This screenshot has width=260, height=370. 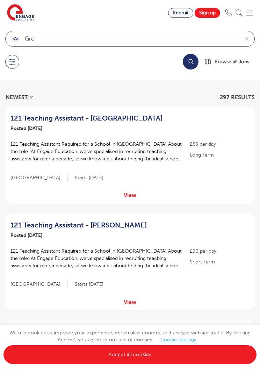 I want to click on a: Cookie settings, so click(x=178, y=340).